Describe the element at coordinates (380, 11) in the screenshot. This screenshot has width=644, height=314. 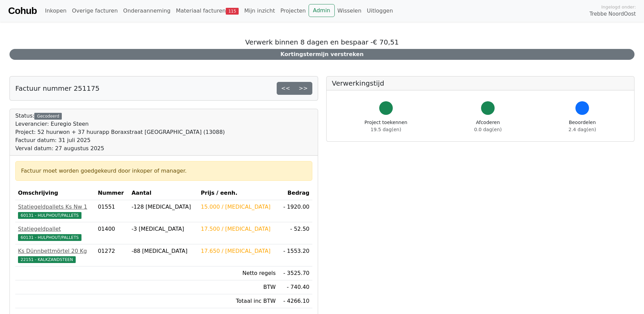
I see `a: Uitloggen` at that location.